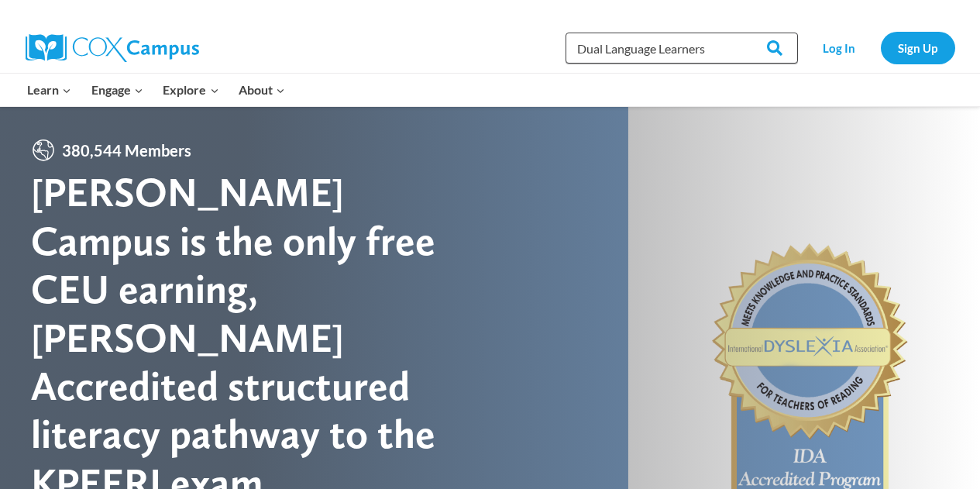 The image size is (980, 489). I want to click on img: Cox Campus, so click(113, 48).